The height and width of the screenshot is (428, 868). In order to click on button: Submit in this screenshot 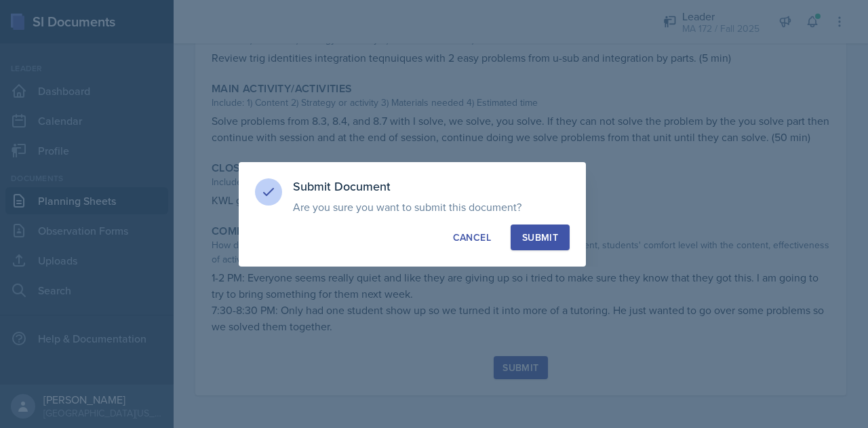, I will do `click(540, 237)`.